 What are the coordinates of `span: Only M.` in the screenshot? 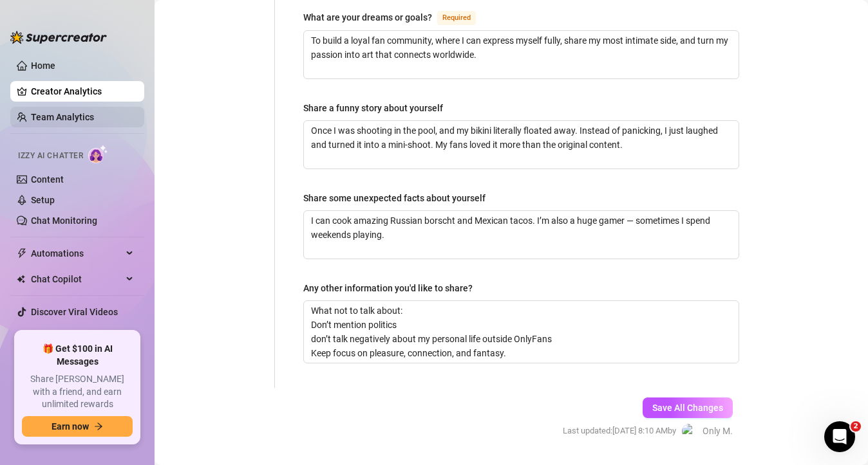 It's located at (718, 431).